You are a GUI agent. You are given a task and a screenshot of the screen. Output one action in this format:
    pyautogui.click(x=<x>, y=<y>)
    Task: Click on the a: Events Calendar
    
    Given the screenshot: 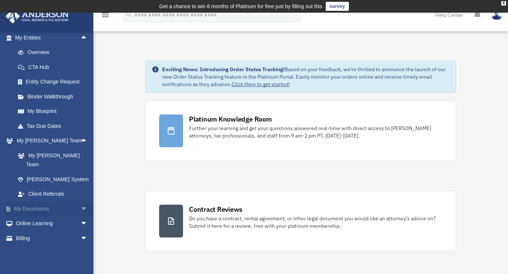 What is the action you would take?
    pyautogui.click(x=52, y=254)
    